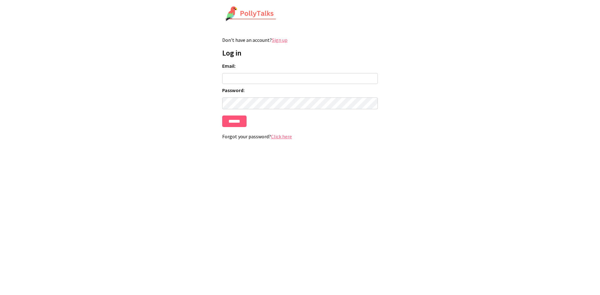 The width and height of the screenshot is (600, 295). Describe the element at coordinates (300, 137) in the screenshot. I see `p: Forgot your password?` at that location.